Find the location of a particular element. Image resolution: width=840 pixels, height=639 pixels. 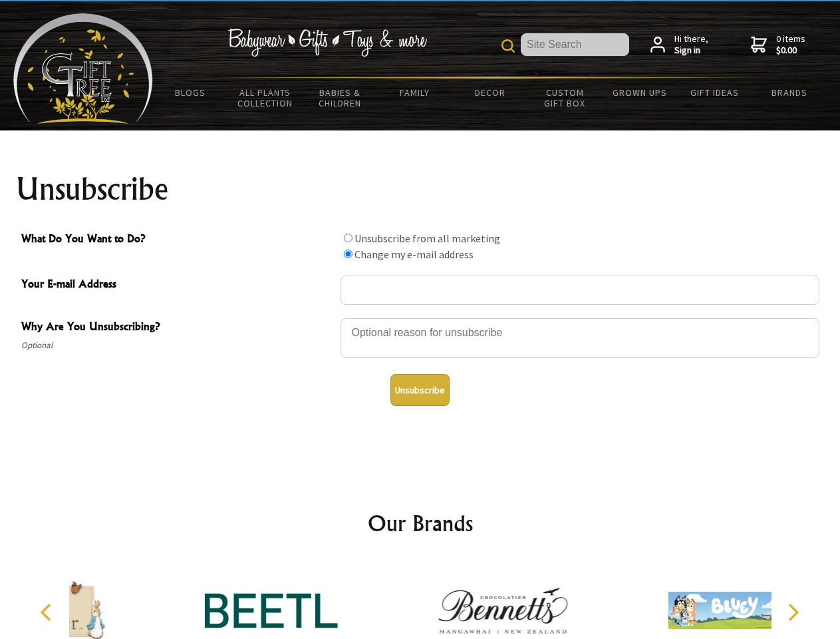

textarea: Why Are You Unsubscribing? is located at coordinates (580, 338).